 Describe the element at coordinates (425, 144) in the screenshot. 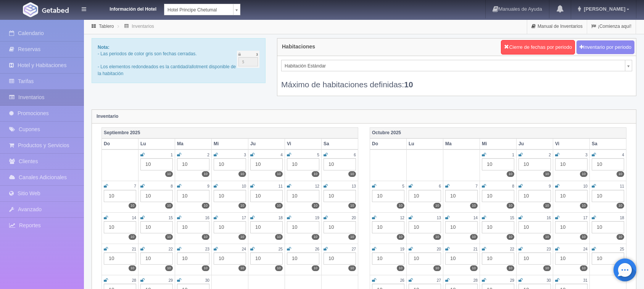

I see `th: Lu` at that location.